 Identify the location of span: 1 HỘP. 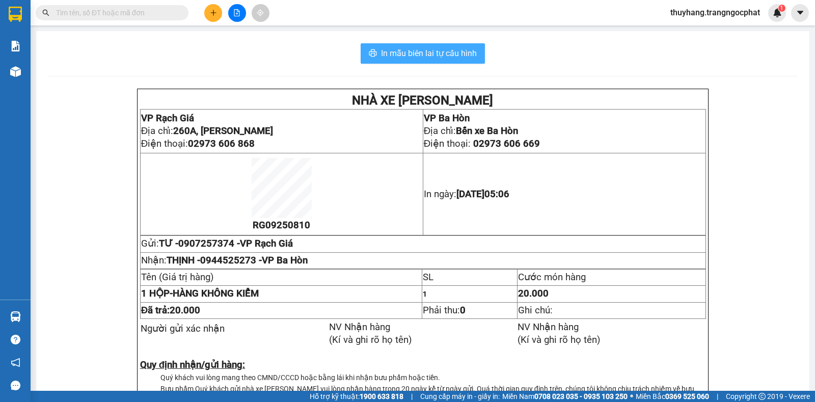
(155, 294).